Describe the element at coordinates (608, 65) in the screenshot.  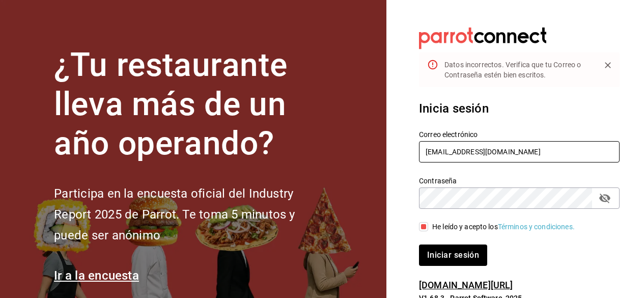
I see `button: Close` at that location.